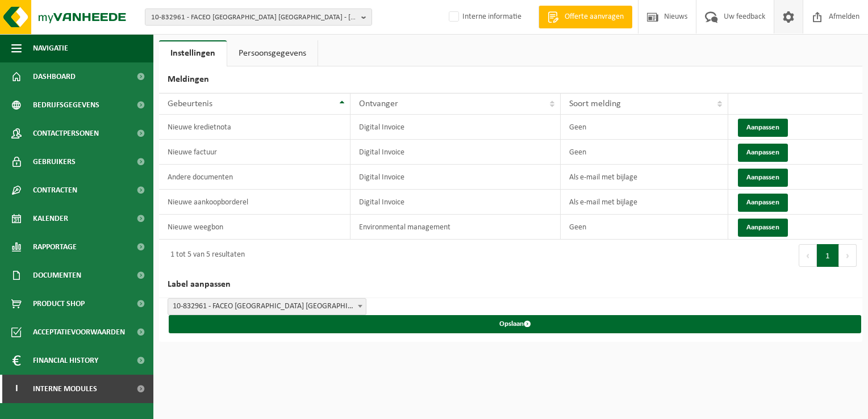 This screenshot has height=419, width=868. What do you see at coordinates (267, 307) in the screenshot?
I see `span: 10-832961 - FACEO BELGIUM NV - BRUSSEL` at bounding box center [267, 307].